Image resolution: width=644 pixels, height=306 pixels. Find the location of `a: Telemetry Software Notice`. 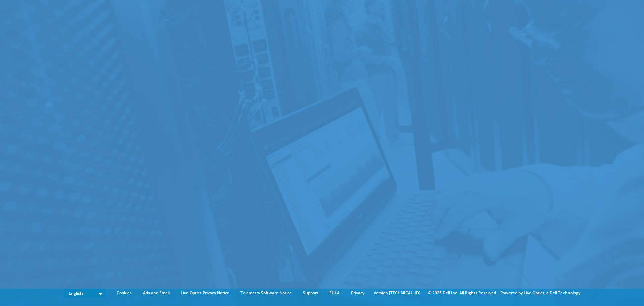

a: Telemetry Software Notice is located at coordinates (266, 293).